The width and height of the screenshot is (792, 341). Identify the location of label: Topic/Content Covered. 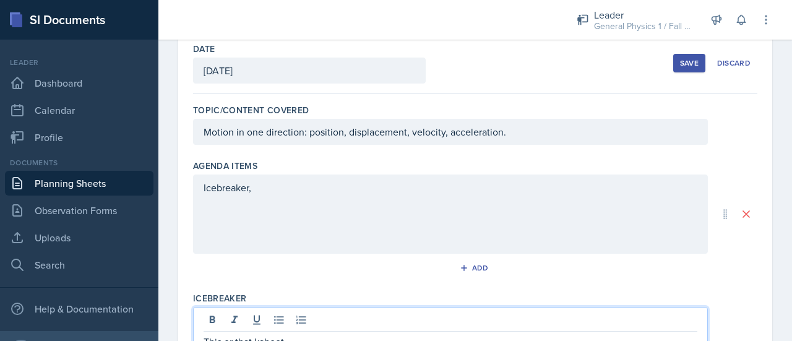
(251, 110).